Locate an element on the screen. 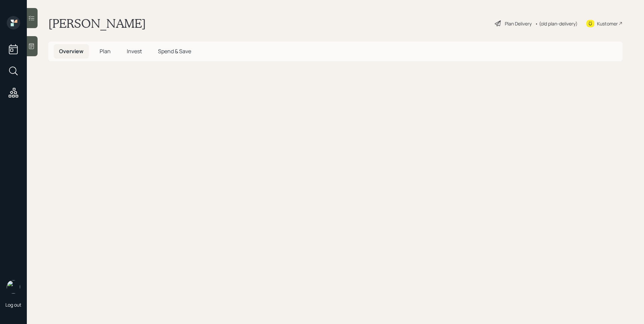 Image resolution: width=644 pixels, height=324 pixels. span: Plan is located at coordinates (105, 51).